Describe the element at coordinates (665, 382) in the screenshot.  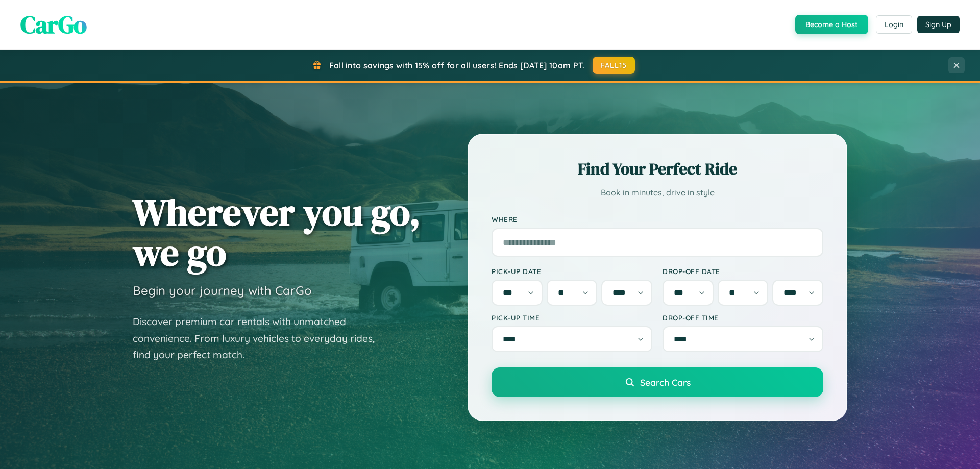
I see `span: Search Cars` at that location.